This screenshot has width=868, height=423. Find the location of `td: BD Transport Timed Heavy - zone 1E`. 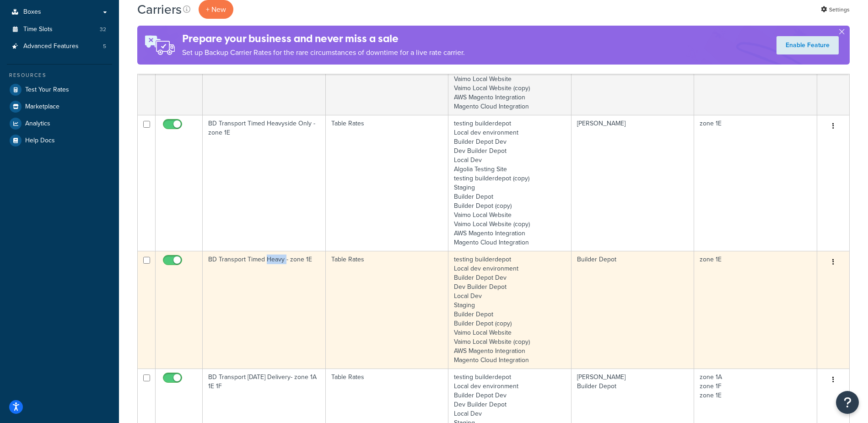

td: BD Transport Timed Heavy - zone 1E is located at coordinates (264, 309).